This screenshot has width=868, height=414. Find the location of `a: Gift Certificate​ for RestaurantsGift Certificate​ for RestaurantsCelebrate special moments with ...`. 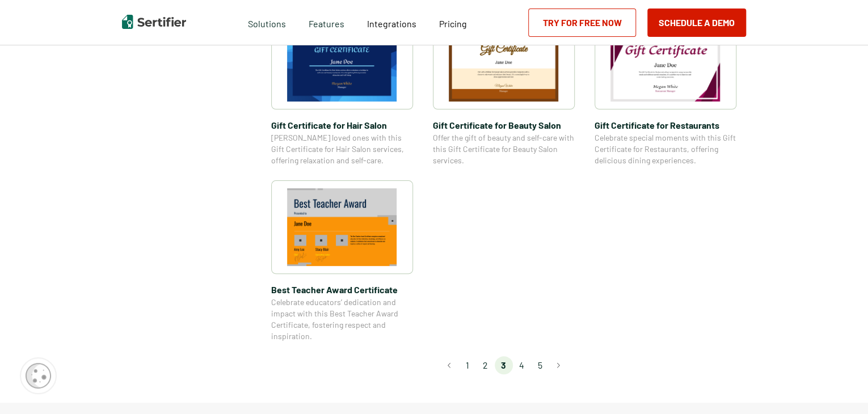

a: Gift Certificate​ for RestaurantsGift Certificate​ for RestaurantsCelebrate special moments with ... is located at coordinates (666, 91).